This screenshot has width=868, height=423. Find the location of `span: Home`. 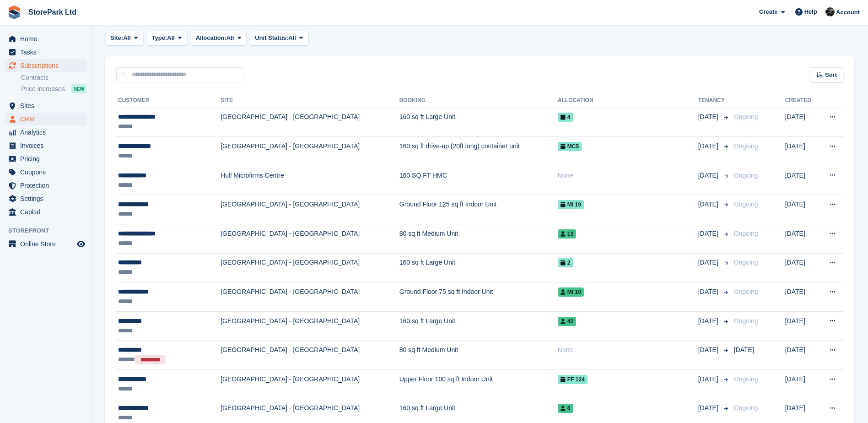

span: Home is located at coordinates (48, 39).